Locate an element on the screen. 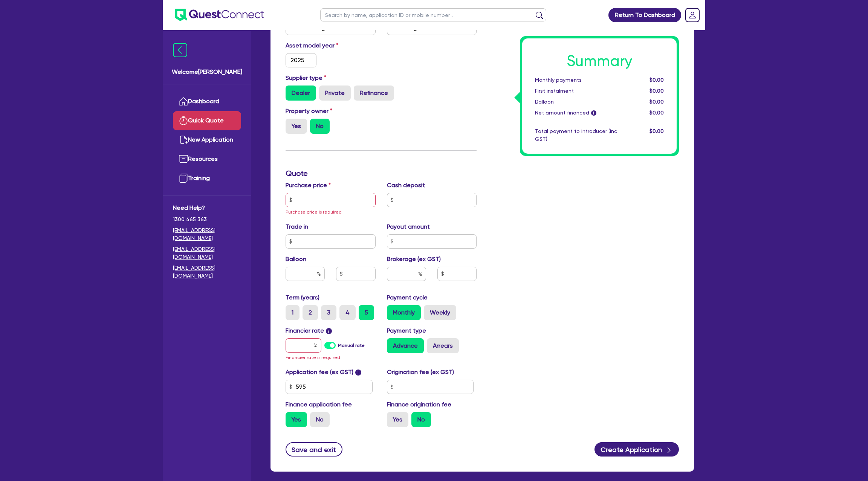 The height and width of the screenshot is (481, 868). h1: Summary is located at coordinates (599, 61).